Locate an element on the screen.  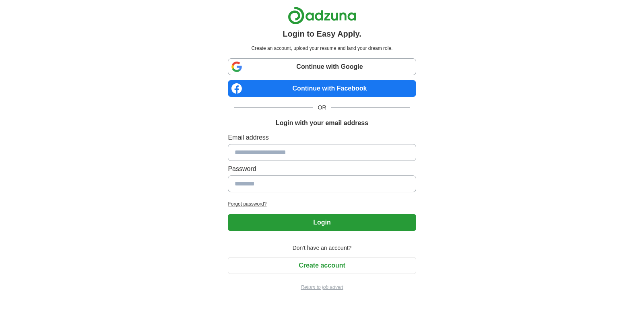
span: Don't have an account? is located at coordinates (322, 248).